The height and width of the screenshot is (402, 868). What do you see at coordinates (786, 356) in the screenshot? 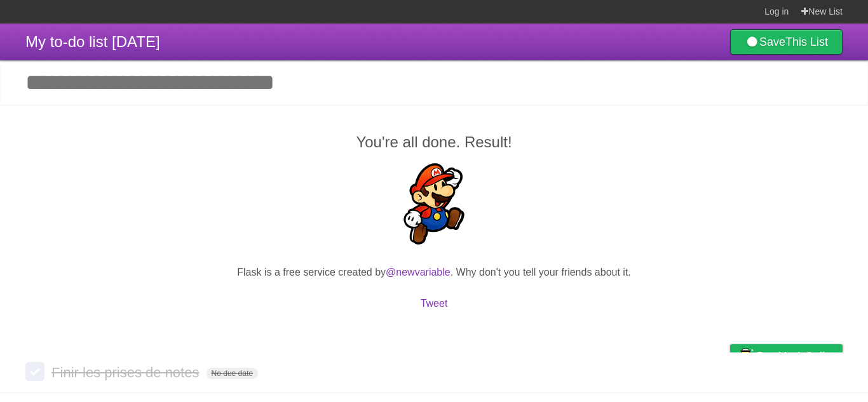
I see `a: Buy me a coffee` at bounding box center [786, 356].